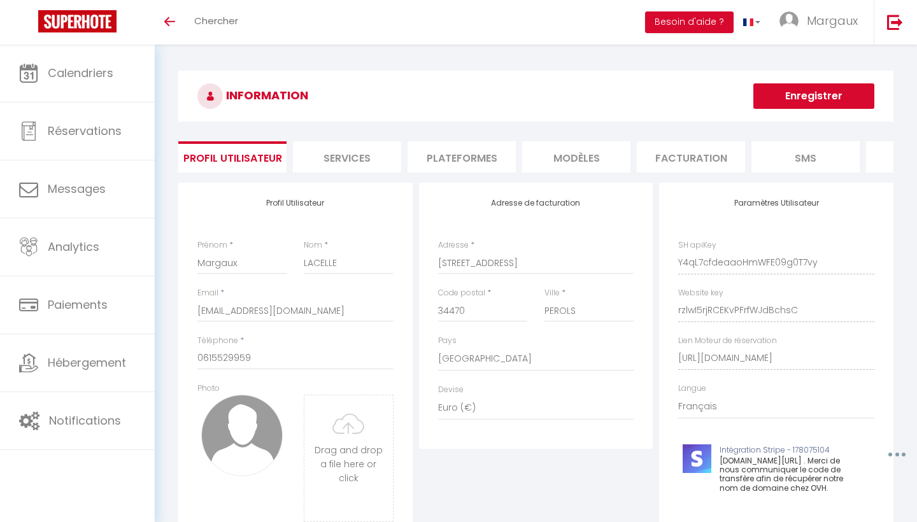 This screenshot has height=522, width=917. I want to click on label: Devise, so click(451, 390).